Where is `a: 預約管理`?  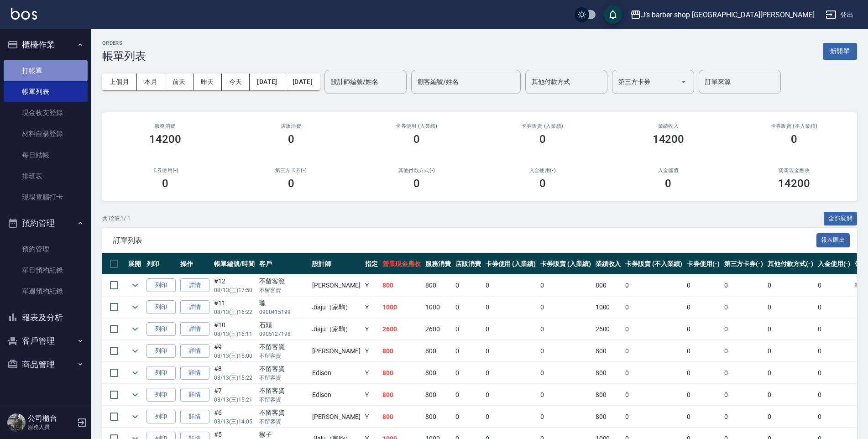
a: 預約管理 is located at coordinates (46, 249).